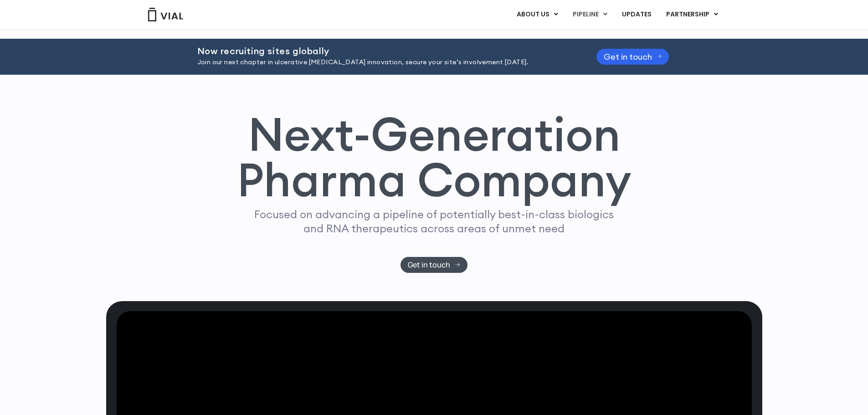 This screenshot has width=868, height=415. I want to click on h2: Now recruiting sites globally, so click(385, 51).